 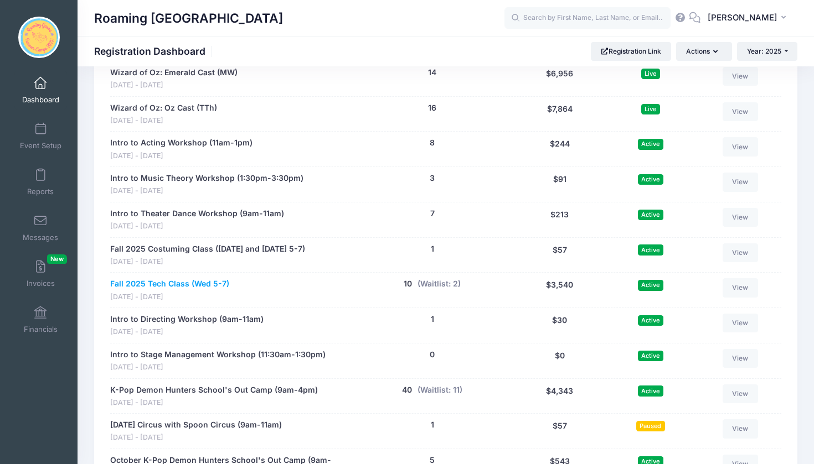 I want to click on span: Financials, so click(x=40, y=329).